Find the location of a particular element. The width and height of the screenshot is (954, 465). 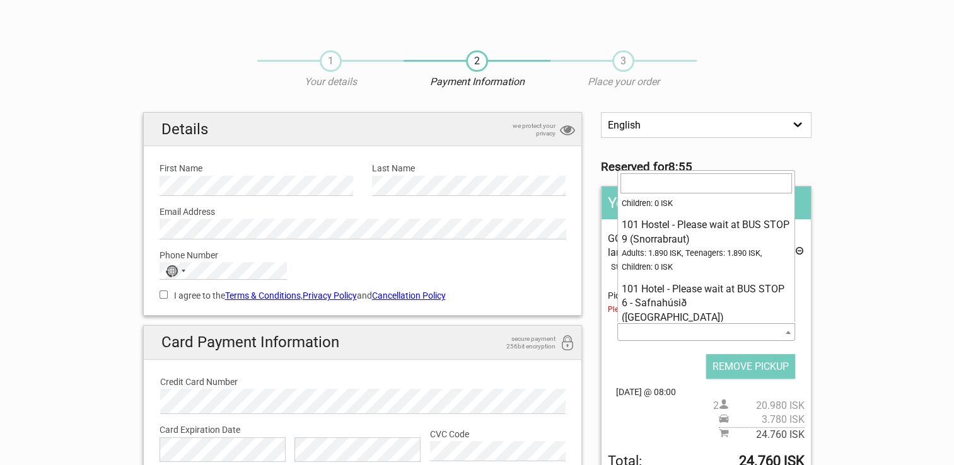

span: Subtotal is located at coordinates (762, 434).